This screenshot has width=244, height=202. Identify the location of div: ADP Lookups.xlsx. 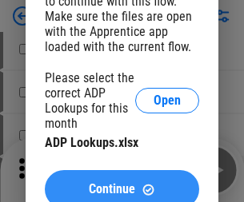
(122, 142).